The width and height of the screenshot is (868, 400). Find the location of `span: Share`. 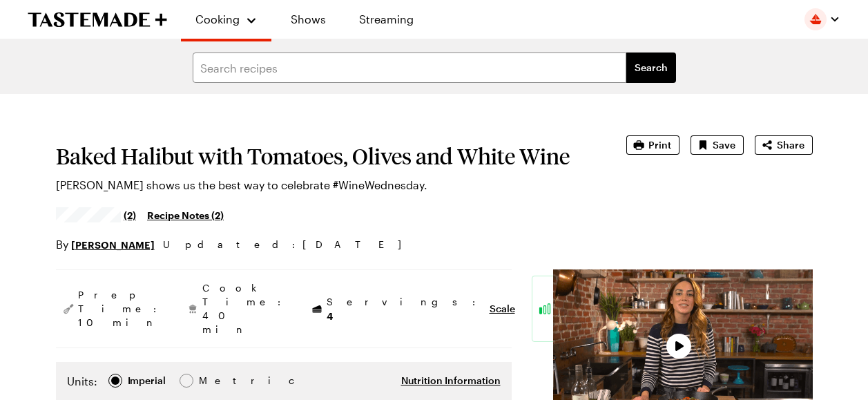

span: Share is located at coordinates (790, 145).